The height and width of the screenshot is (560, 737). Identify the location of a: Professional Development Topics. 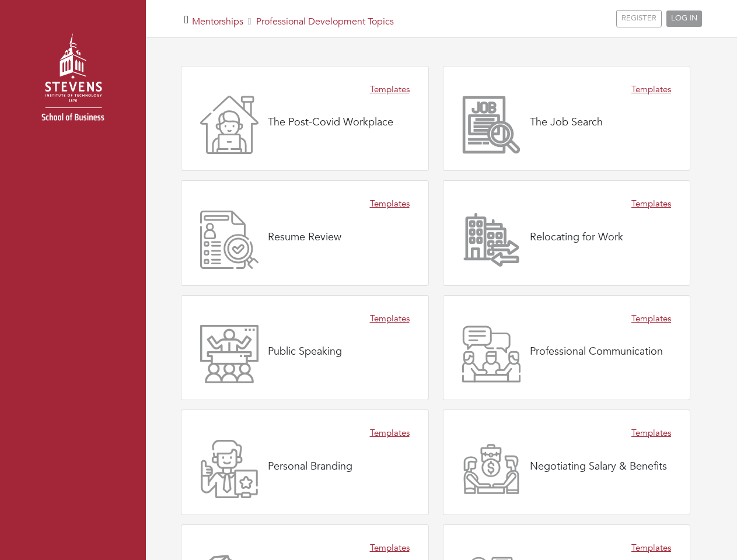
(325, 21).